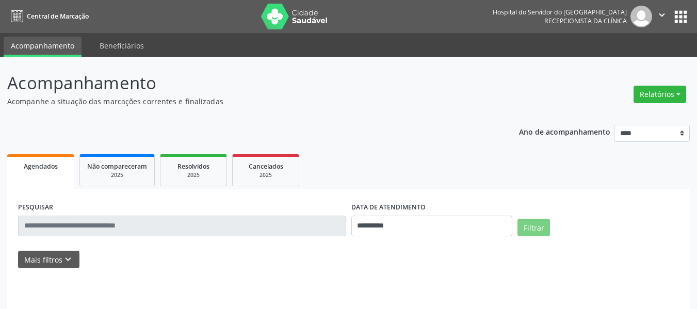 The image size is (697, 309). Describe the element at coordinates (48, 16) in the screenshot. I see `a: Central de Marcação` at that location.